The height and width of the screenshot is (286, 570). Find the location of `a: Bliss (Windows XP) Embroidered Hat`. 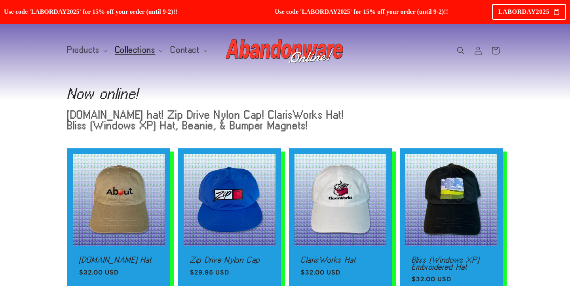

a: Bliss (Windows XP) Embroidered Hat is located at coordinates (451, 263).